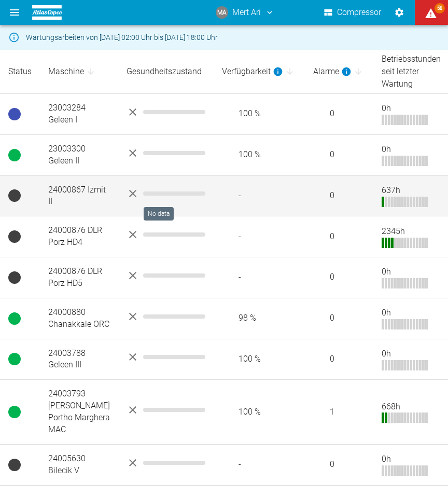 This screenshot has width=448, height=495. What do you see at coordinates (79, 237) in the screenshot?
I see `td: 24000876 DLR Porz HD4` at bounding box center [79, 237].